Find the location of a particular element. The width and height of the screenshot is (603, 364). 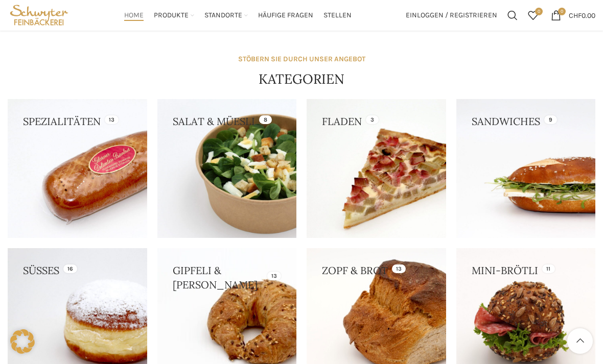

a: Suchen is located at coordinates (513, 15).